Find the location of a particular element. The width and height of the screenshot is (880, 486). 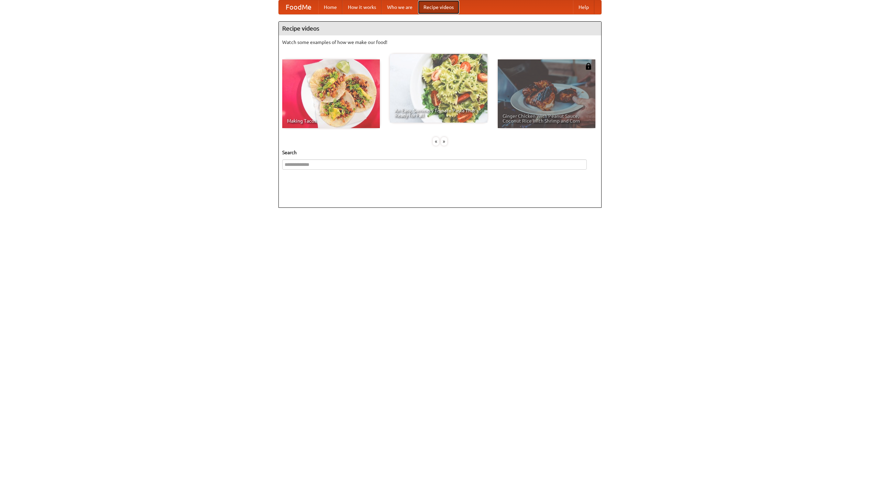

a: How it works is located at coordinates (362, 7).